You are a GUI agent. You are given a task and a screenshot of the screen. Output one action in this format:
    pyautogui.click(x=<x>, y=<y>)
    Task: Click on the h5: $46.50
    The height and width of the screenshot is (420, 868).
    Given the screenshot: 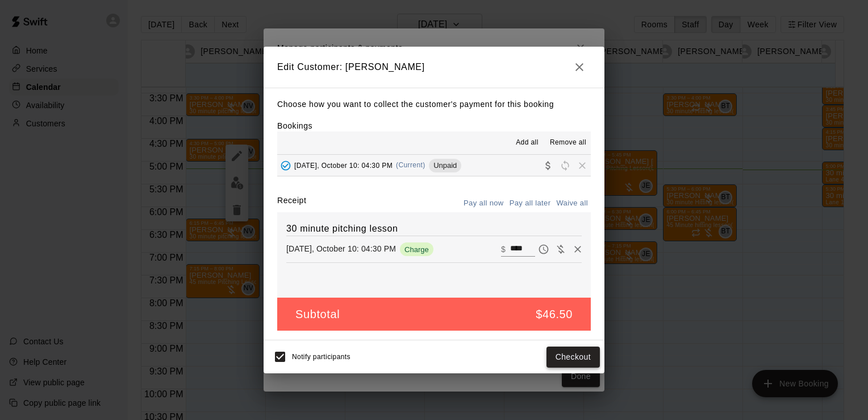 What is the action you would take?
    pyautogui.click(x=554, y=314)
    